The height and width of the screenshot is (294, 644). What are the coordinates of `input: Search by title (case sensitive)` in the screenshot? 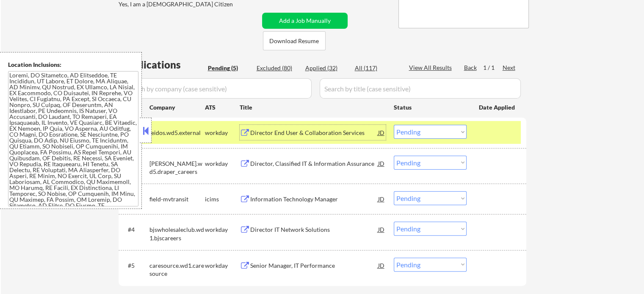 It's located at (420, 88).